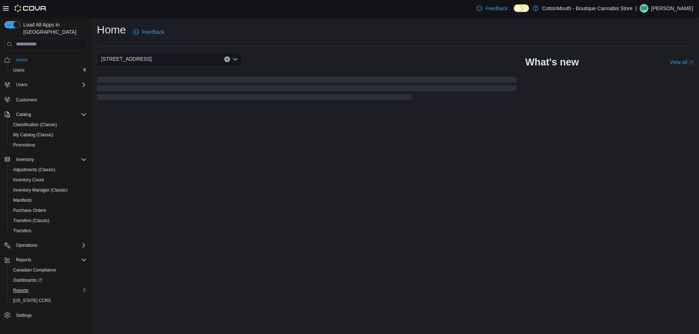  I want to click on h2: What's new, so click(552, 62).